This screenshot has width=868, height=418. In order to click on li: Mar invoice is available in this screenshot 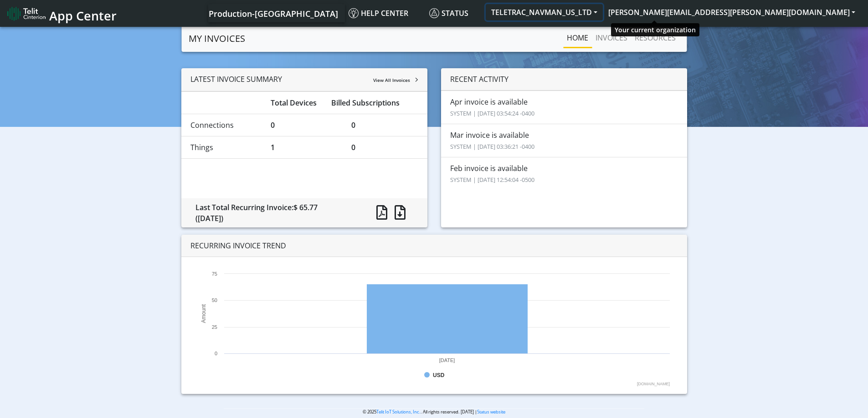, I will do `click(564, 141)`.